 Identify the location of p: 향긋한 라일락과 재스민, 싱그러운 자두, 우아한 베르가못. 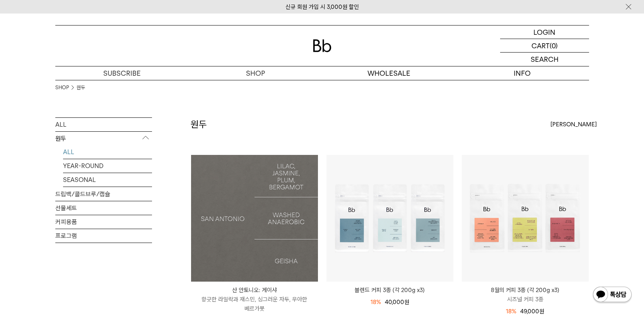
(255, 304).